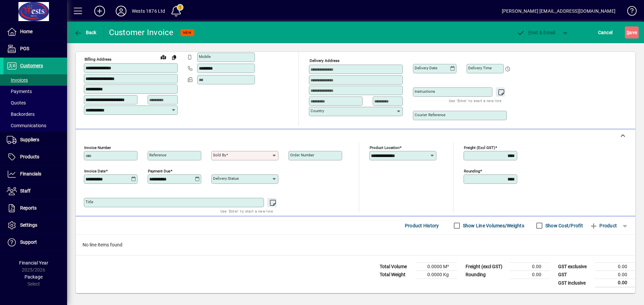  Describe the element at coordinates (632, 32) in the screenshot. I see `button: Save` at that location.